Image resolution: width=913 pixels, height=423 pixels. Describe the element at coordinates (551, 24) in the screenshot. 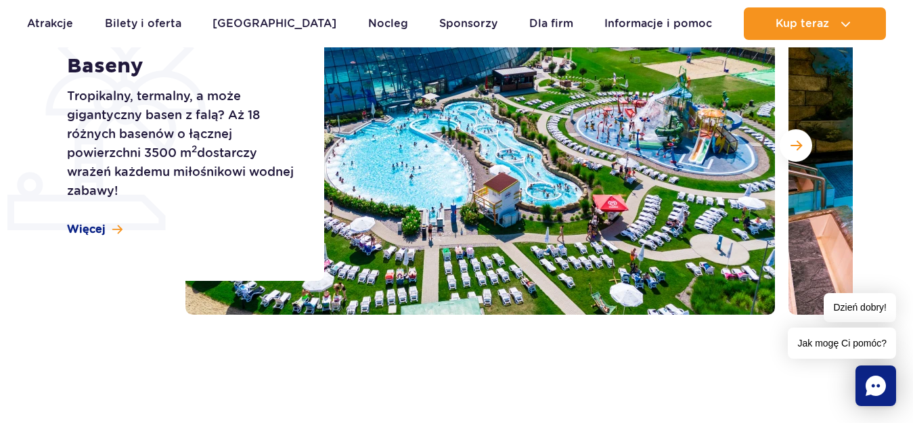

I see `a: Dla firm` at that location.